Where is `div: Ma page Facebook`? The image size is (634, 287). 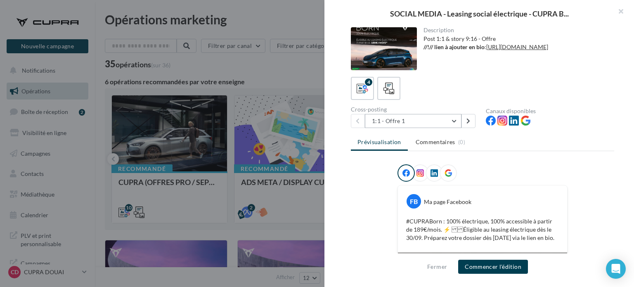 div: Ma page Facebook is located at coordinates (447, 202).